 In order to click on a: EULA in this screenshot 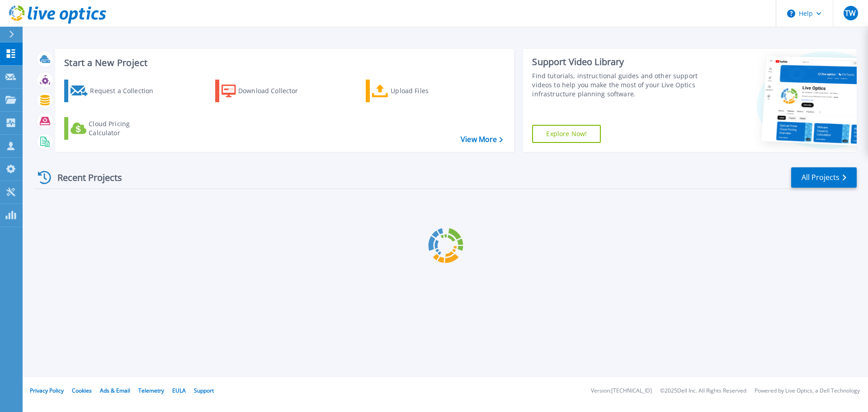, I will do `click(179, 391)`.